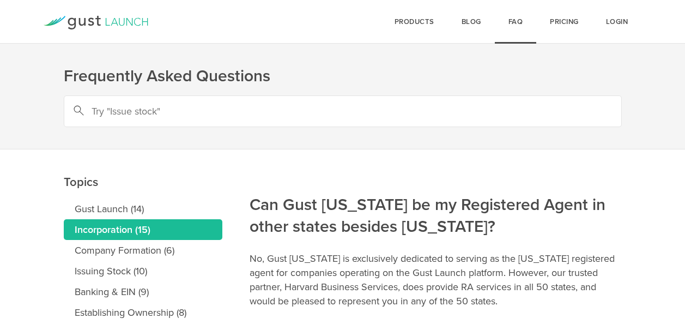 Image resolution: width=685 pixels, height=324 pixels. I want to click on a: Company Formation (6), so click(143, 250).